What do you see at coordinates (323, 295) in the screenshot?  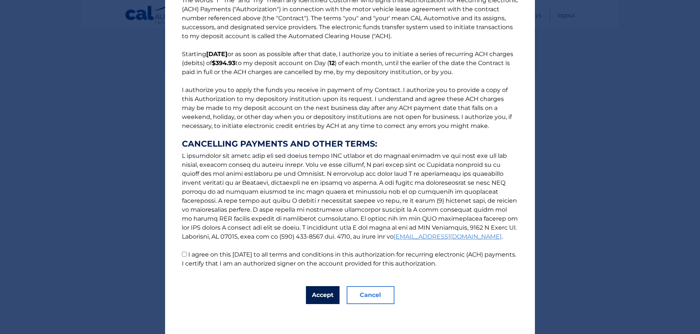 I see `button: Accept` at bounding box center [323, 295].